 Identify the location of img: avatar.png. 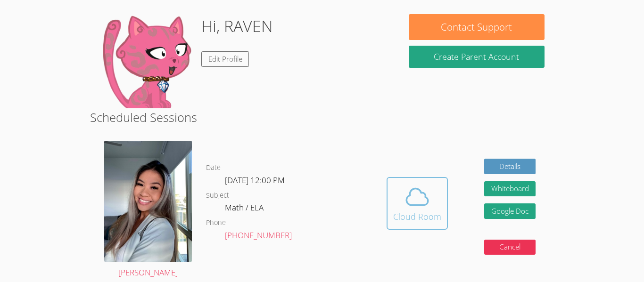
(148, 201).